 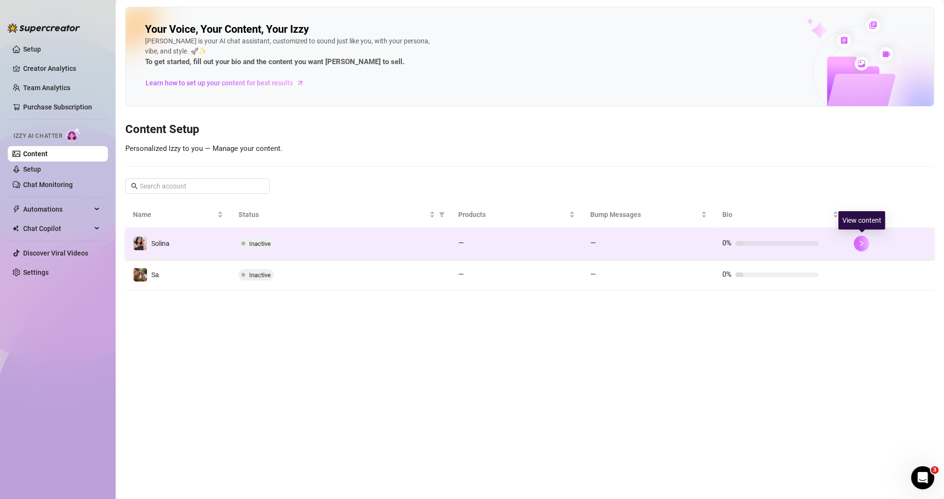 What do you see at coordinates (228, 83) in the screenshot?
I see `a: Learn how to set up your content for best results` at bounding box center [228, 83].